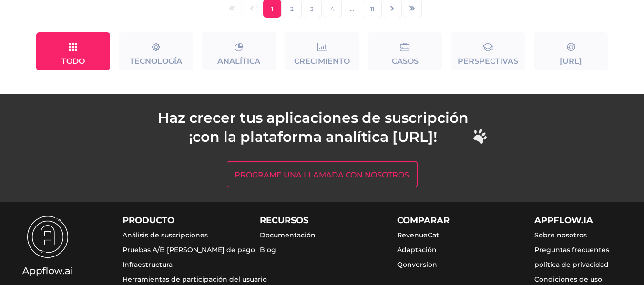  What do you see at coordinates (42, 59) in the screenshot?
I see `img: tab_domain_overview_orange.svg` at bounding box center [42, 59].